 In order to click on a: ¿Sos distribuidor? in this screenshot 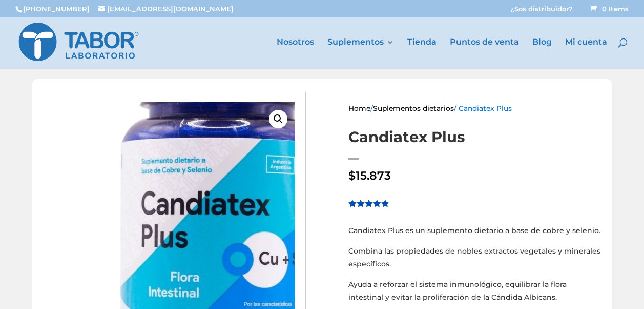, I will do `click(542, 12)`.